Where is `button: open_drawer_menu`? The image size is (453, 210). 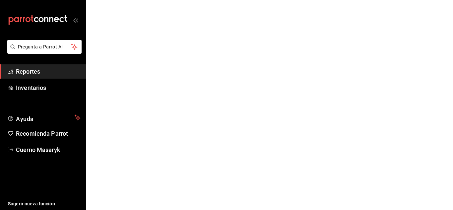 button: open_drawer_menu is located at coordinates (76, 20).